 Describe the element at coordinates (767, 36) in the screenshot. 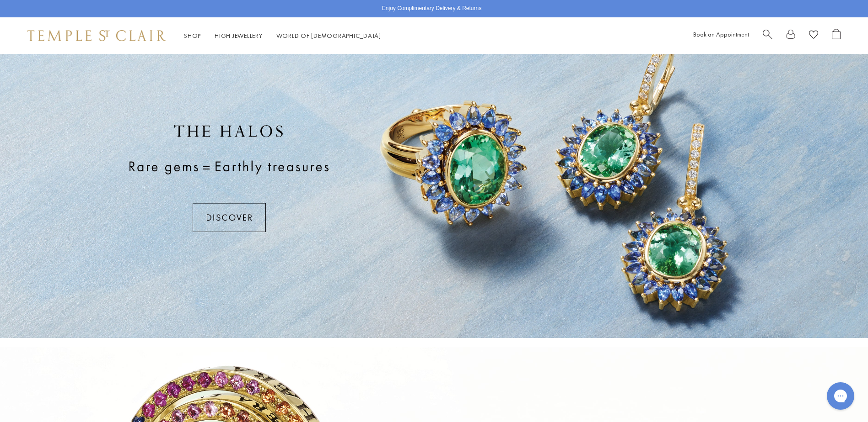

I see `a: Search` at that location.